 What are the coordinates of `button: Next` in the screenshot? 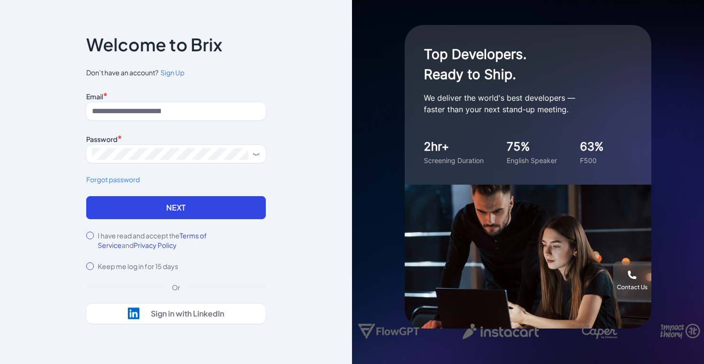 It's located at (176, 207).